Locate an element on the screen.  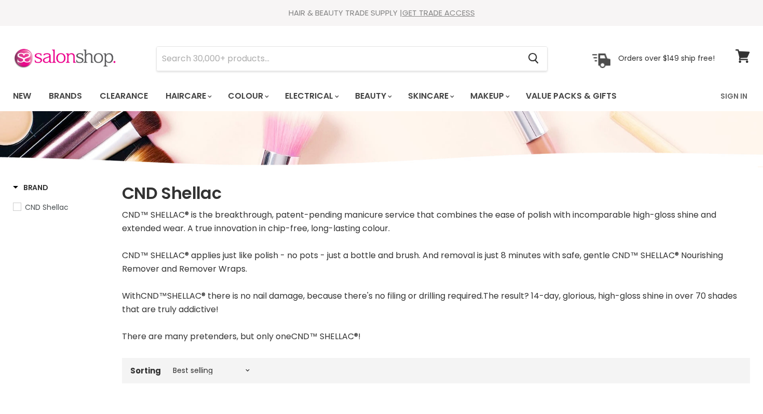
h3: Brand is located at coordinates (31, 187).